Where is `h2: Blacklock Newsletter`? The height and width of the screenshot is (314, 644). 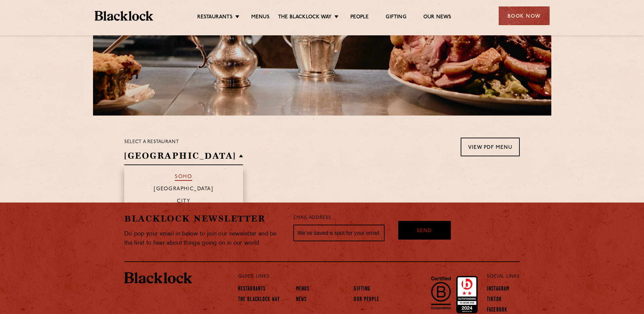
h2: Blacklock Newsletter is located at coordinates (204, 218).